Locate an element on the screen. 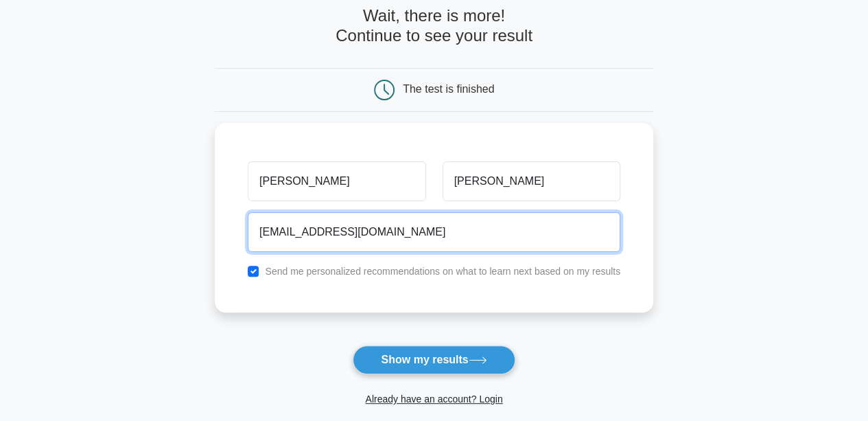 The height and width of the screenshot is (421, 868). input: Email is located at coordinates (434, 232).